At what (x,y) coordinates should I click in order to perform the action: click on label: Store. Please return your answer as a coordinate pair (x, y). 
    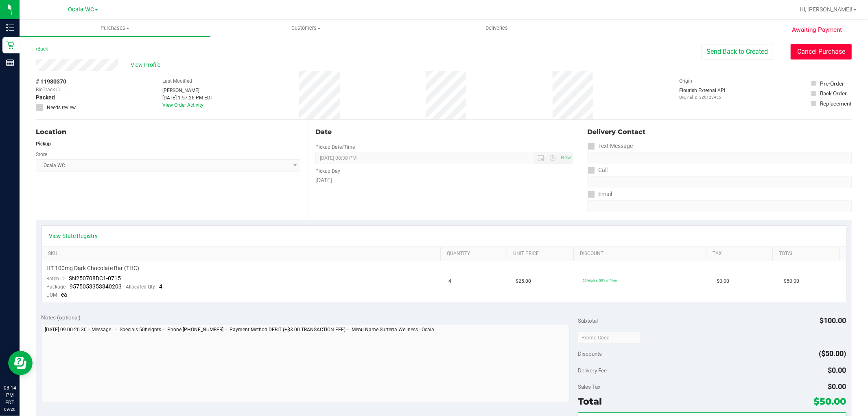
    Looking at the image, I should click on (42, 154).